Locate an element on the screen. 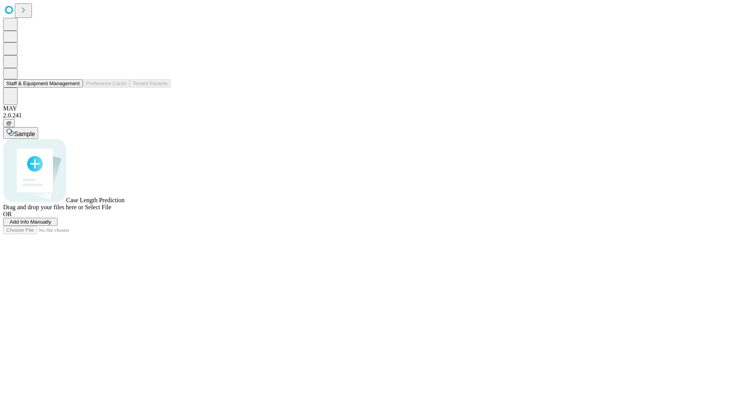  span: Sample is located at coordinates (25, 134).